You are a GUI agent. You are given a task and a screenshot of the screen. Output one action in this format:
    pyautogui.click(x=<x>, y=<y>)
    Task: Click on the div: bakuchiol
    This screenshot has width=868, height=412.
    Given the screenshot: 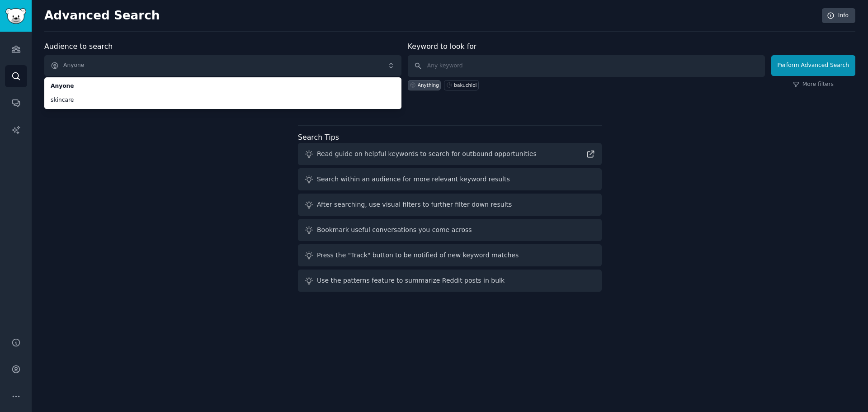 What is the action you would take?
    pyautogui.click(x=466, y=85)
    